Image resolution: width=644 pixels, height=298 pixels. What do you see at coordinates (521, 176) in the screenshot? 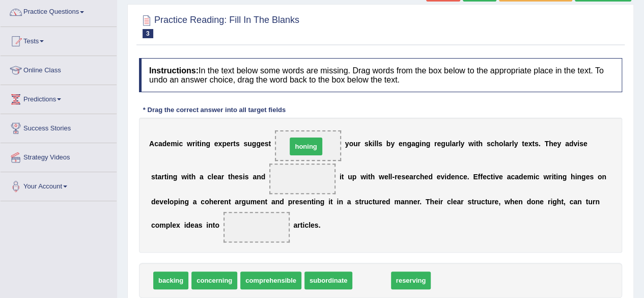
I see `b: d` at bounding box center [521, 176].